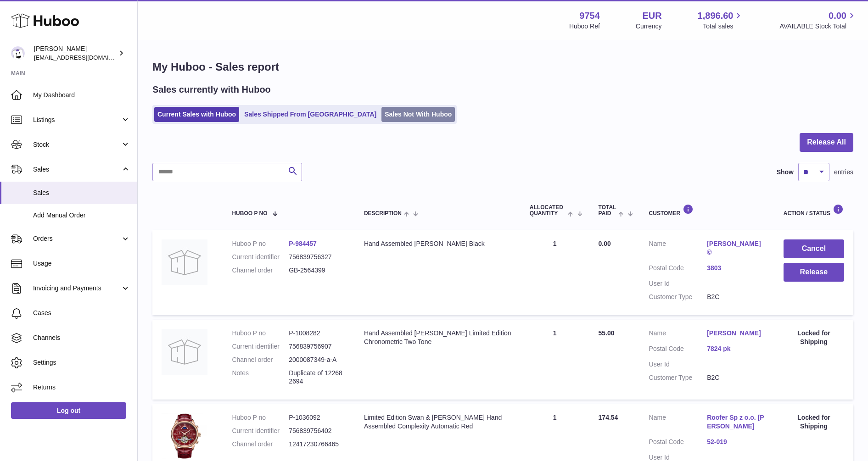  I want to click on span: Channels, so click(82, 338).